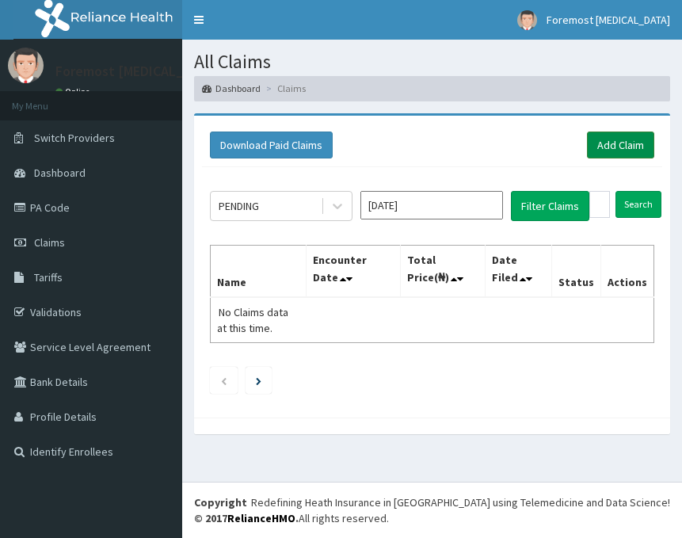  I want to click on span: Tariffs, so click(48, 277).